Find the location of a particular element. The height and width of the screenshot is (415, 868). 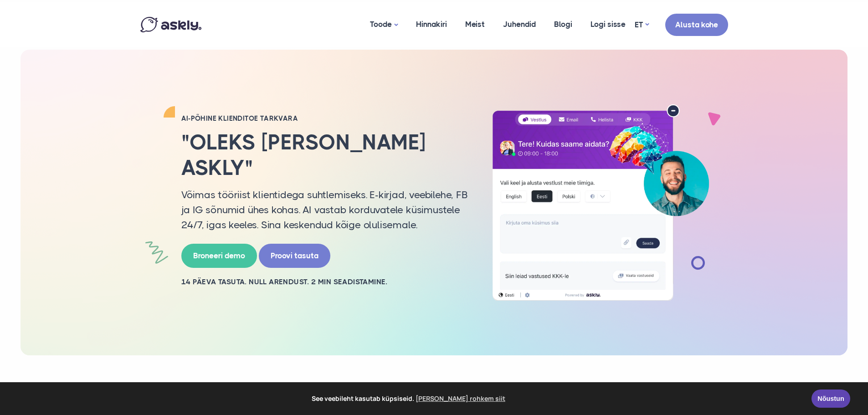

span: See veebileht kasutab küpsiseid. is located at coordinates (409, 399).